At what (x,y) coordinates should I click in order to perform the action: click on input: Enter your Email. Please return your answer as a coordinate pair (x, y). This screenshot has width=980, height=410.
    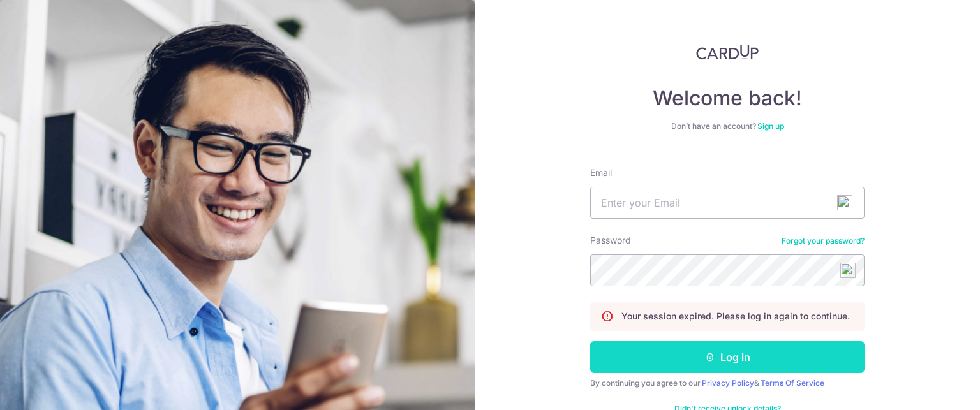
    Looking at the image, I should click on (728, 203).